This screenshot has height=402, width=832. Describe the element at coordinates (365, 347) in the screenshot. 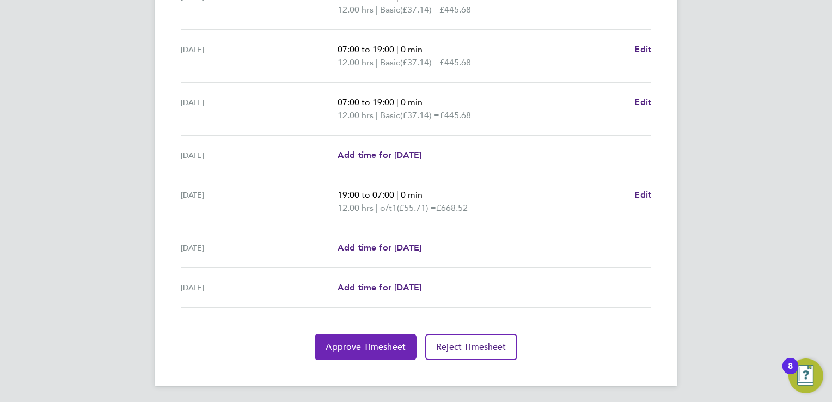

I see `span: Approve Timesheet` at that location.